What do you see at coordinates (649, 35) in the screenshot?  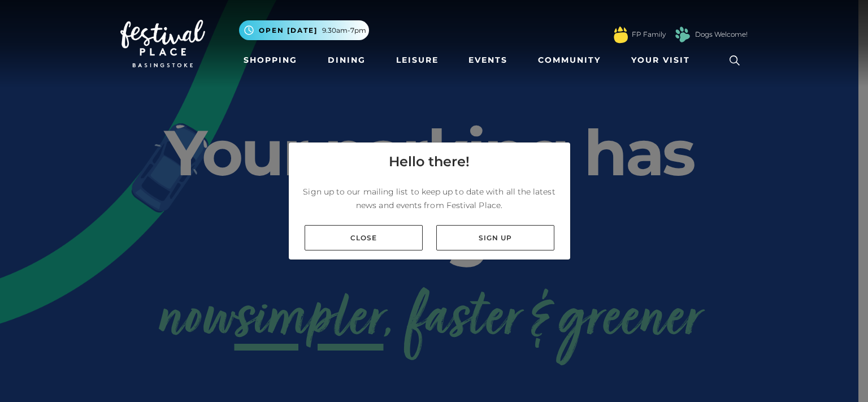 I see `a: FP Family` at bounding box center [649, 35].